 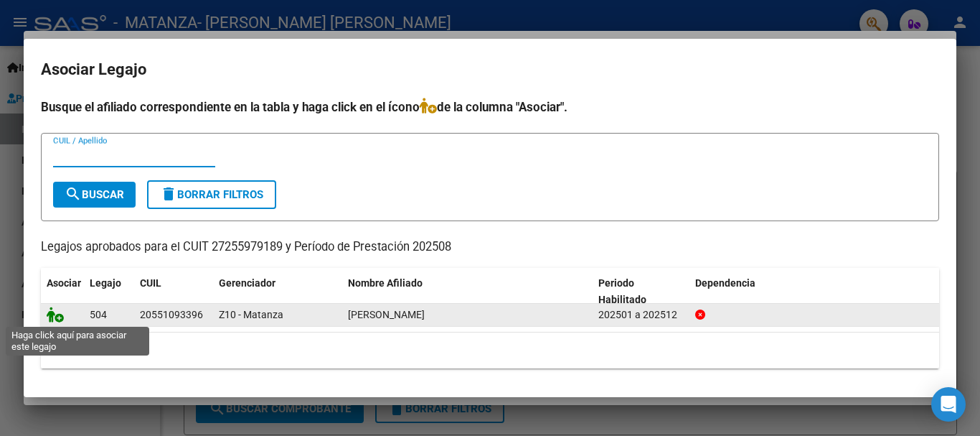 I want to click on span: MONGIANO MATIAS JOAQUIN, so click(x=386, y=315).